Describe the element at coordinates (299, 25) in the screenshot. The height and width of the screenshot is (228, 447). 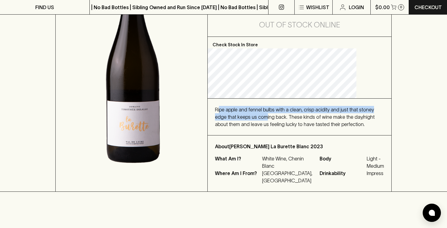
I see `h5: Out of Stock Online` at that location.